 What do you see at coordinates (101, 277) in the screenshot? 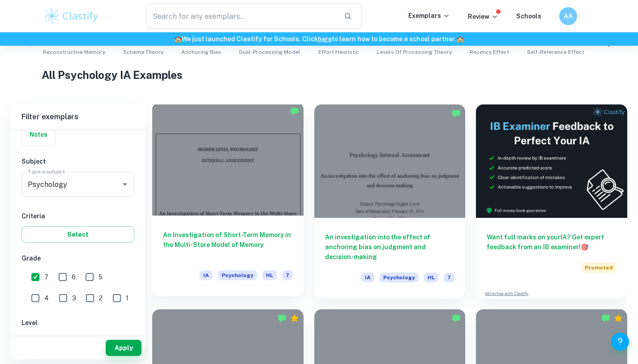
I see `span: 5` at bounding box center [101, 277].